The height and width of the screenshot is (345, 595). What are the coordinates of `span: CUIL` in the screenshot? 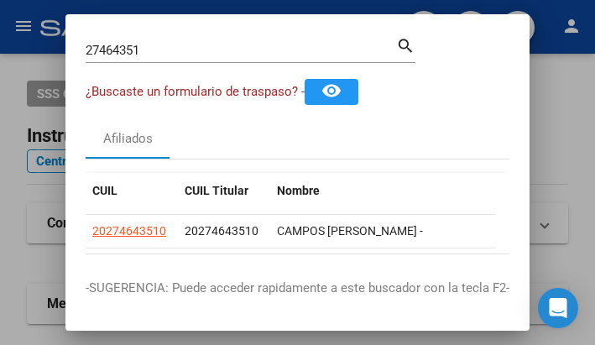 It's located at (105, 191).